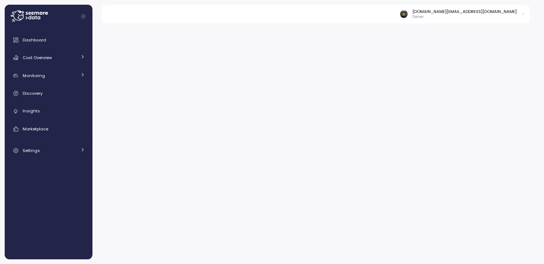 This screenshot has height=264, width=544. I want to click on a: Dashboard, so click(49, 40).